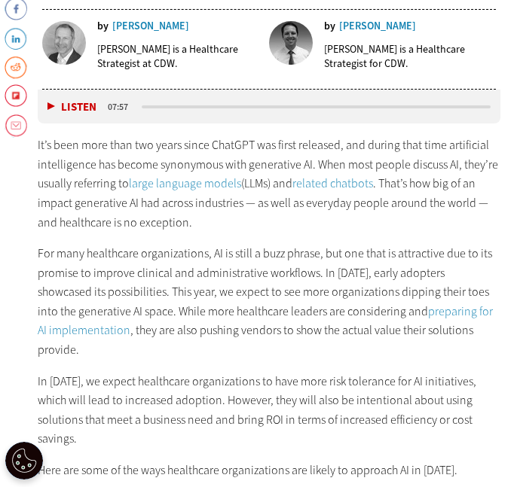 Image resolution: width=514 pixels, height=487 pixels. Describe the element at coordinates (269, 184) in the screenshot. I see `p: It’s been more than two years since ChatGPT was first released, and during that time artificial i...` at that location.